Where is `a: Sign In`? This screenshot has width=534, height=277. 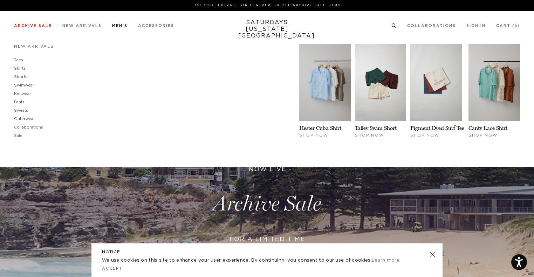
a: Sign In is located at coordinates (476, 26).